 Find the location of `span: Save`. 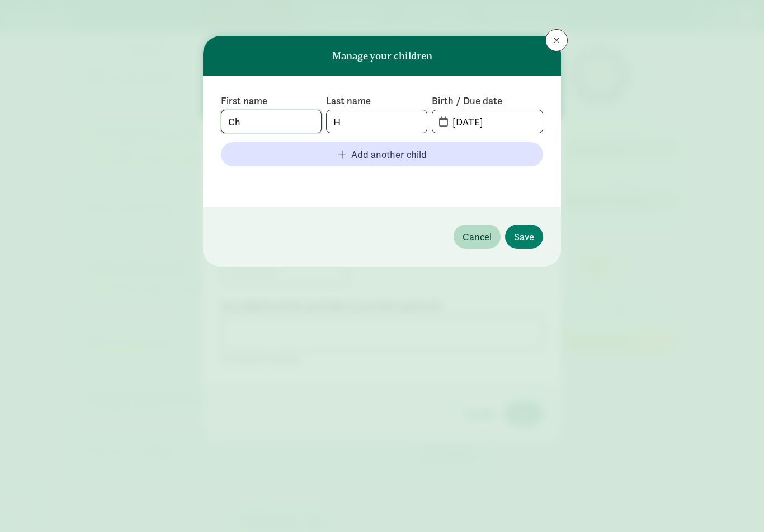

span: Save is located at coordinates (524, 236).